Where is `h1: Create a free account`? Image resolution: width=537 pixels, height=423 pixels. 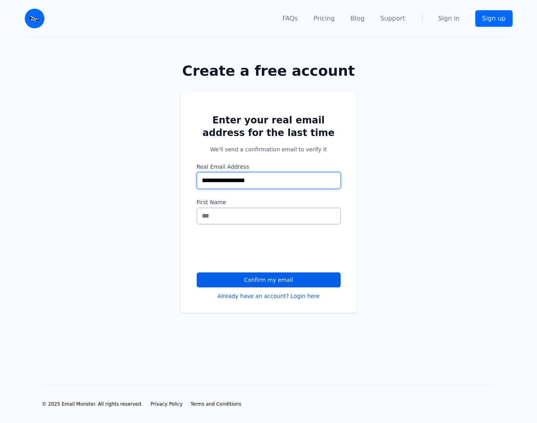 h1: Create a free account is located at coordinates (269, 71).